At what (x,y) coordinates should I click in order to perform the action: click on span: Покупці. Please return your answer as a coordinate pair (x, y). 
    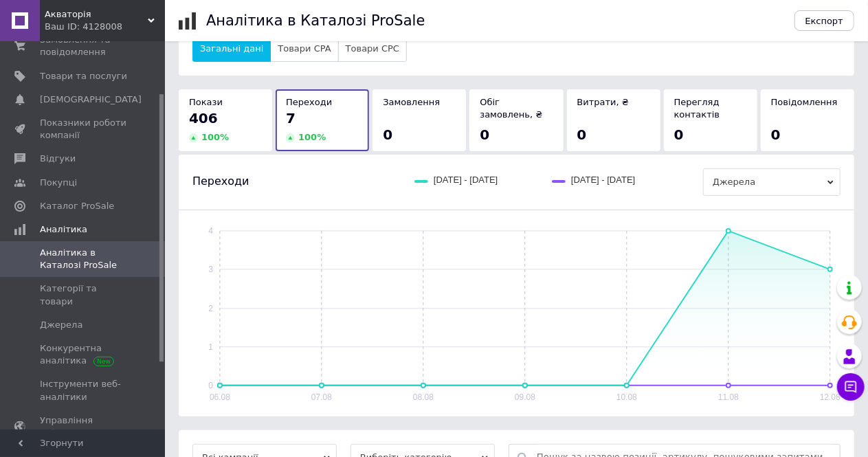
    Looking at the image, I should click on (59, 183).